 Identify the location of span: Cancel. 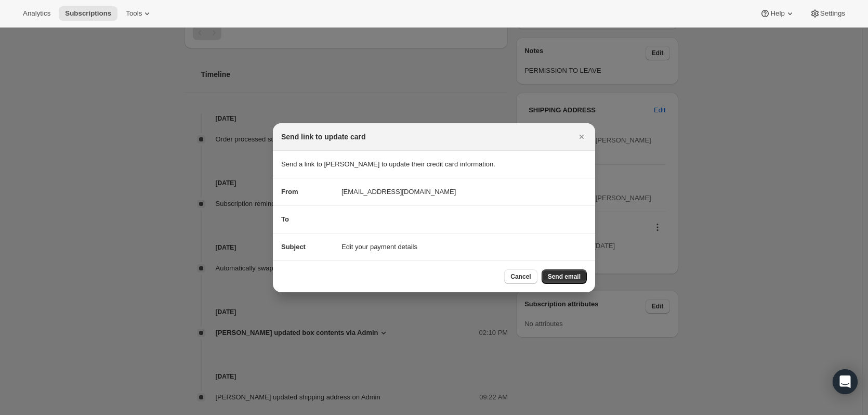
(521, 277).